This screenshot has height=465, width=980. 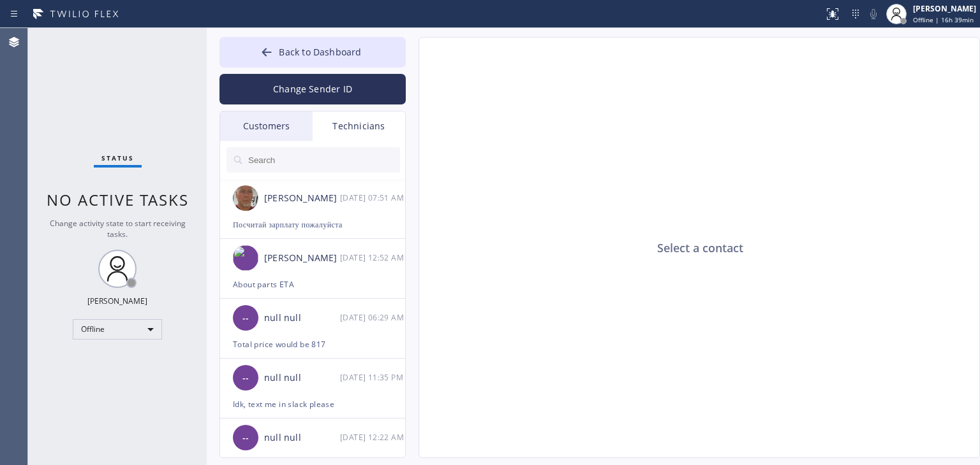 I want to click on div: Total price would be 817, so click(x=313, y=344).